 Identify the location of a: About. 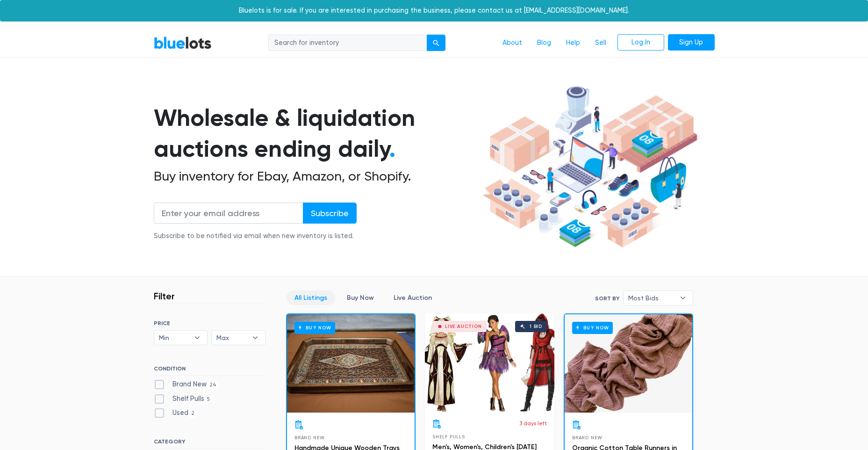
(512, 43).